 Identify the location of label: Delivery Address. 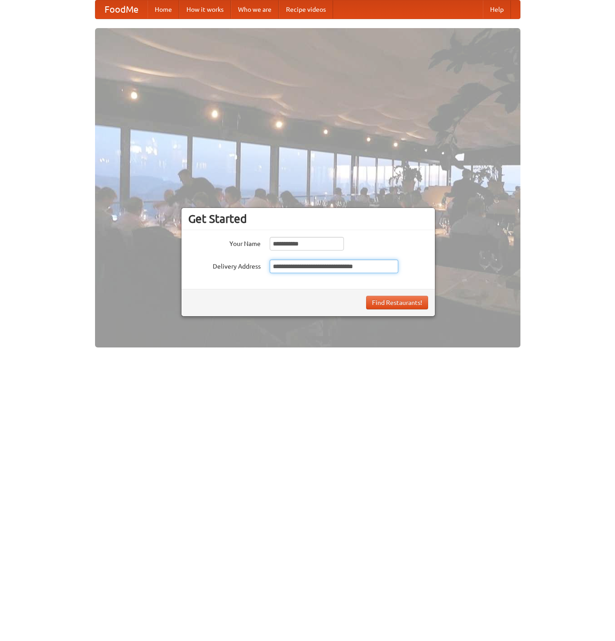
(225, 265).